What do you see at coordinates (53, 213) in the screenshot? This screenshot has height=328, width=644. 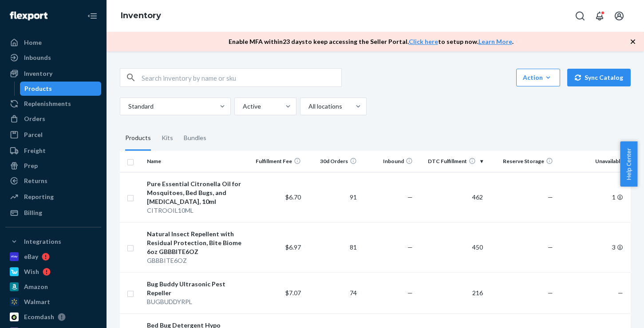 I see `a: Billing` at bounding box center [53, 213].